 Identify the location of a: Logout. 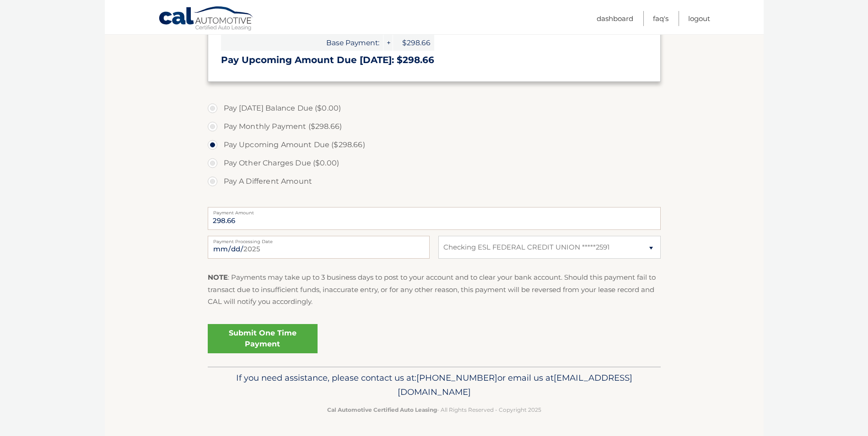
(699, 19).